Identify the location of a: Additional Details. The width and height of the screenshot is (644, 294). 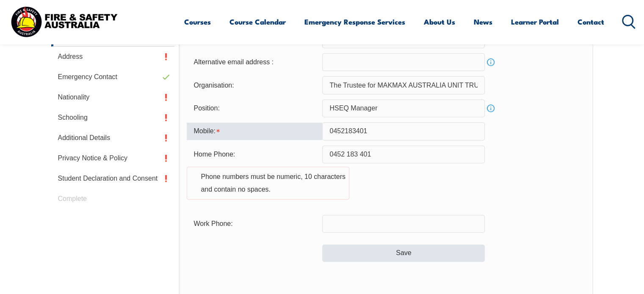
(113, 138).